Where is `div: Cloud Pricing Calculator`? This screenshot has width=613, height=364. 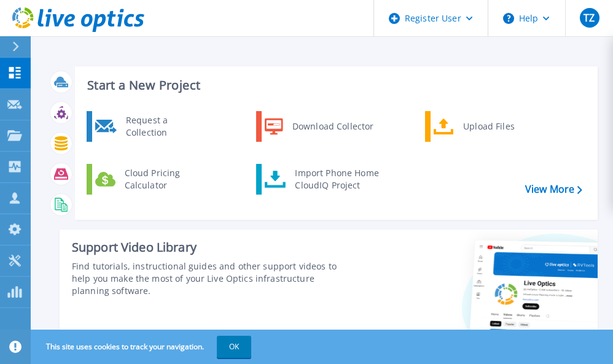 div: Cloud Pricing Calculator is located at coordinates (164, 179).